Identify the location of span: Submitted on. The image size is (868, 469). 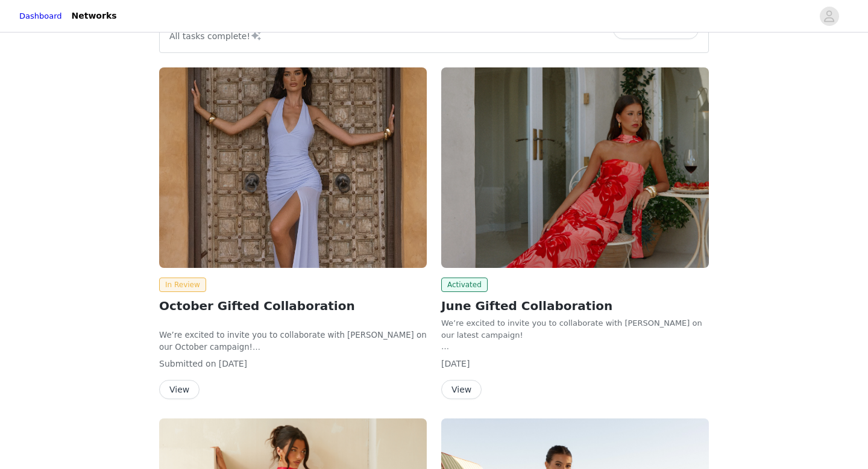
(188, 364).